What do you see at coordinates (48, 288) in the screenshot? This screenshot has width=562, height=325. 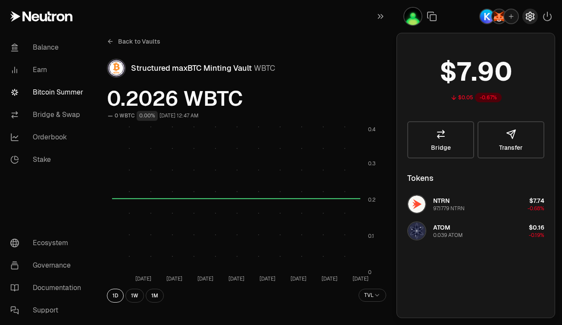 I see `a: Documentation` at bounding box center [48, 288].